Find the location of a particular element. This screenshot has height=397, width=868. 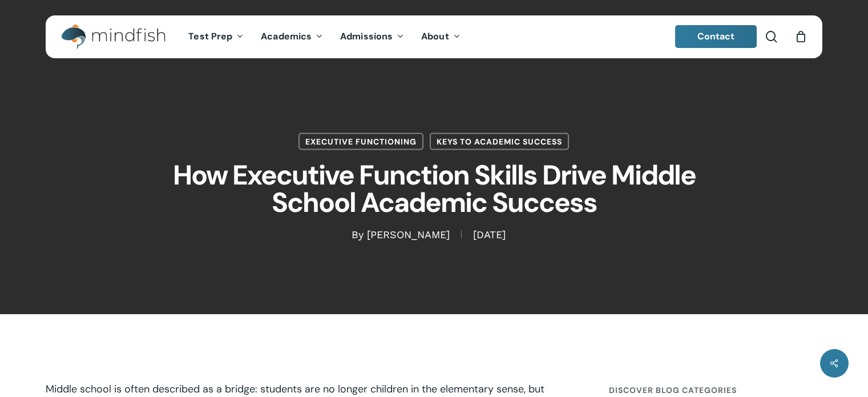

a: Cart is located at coordinates (801, 36).